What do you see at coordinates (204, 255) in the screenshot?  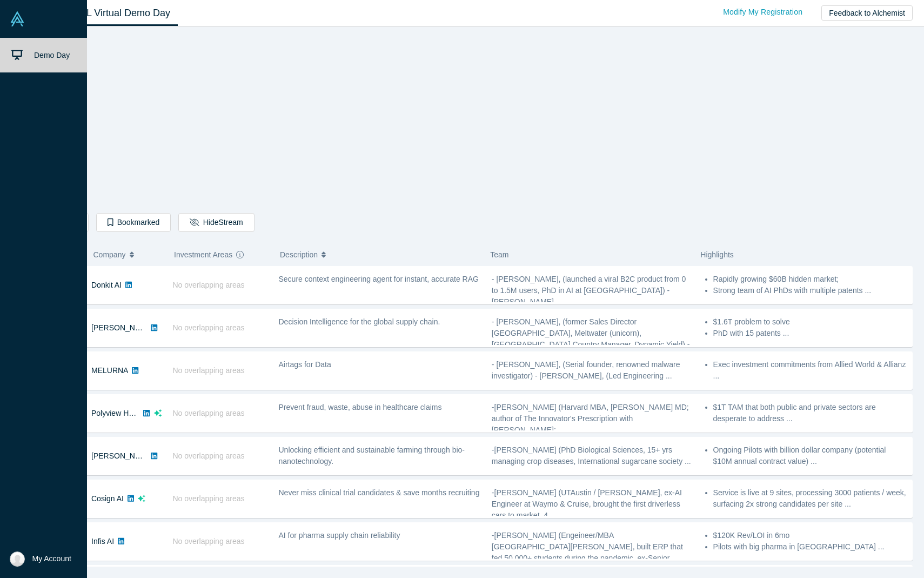 I see `span: Investment Areas` at bounding box center [204, 255].